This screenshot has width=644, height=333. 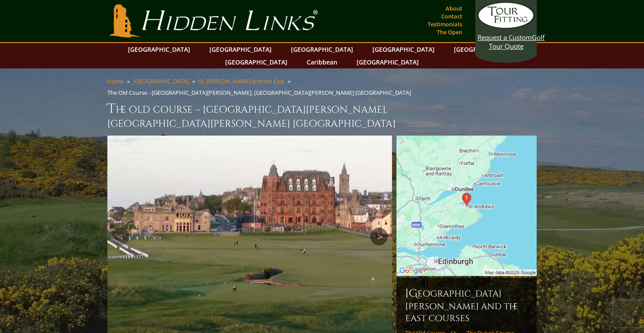 What do you see at coordinates (121, 237) in the screenshot?
I see `a: Previous` at bounding box center [121, 237].